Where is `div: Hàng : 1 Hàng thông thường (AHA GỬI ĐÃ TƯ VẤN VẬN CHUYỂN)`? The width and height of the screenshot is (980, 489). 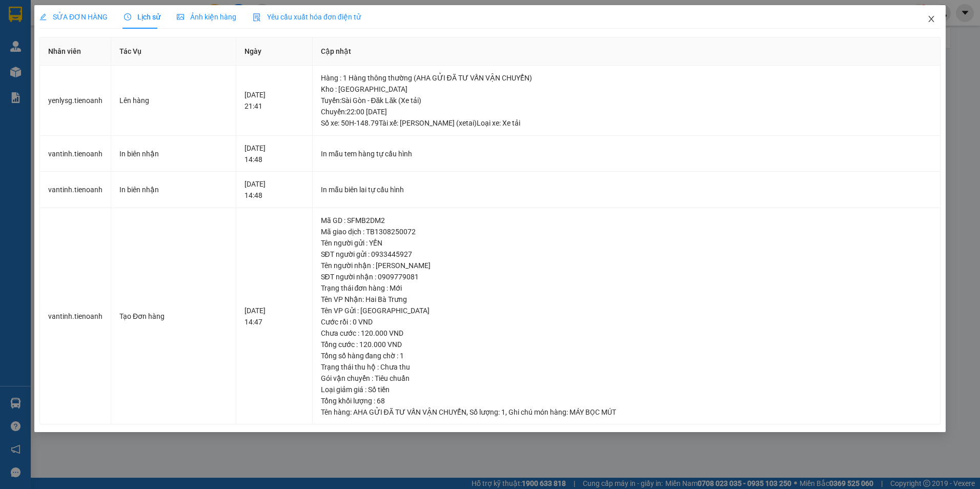 div: Hàng : 1 Hàng thông thường (AHA GỬI ĐÃ TƯ VẤN VẬN CHUYỂN) is located at coordinates (626, 78).